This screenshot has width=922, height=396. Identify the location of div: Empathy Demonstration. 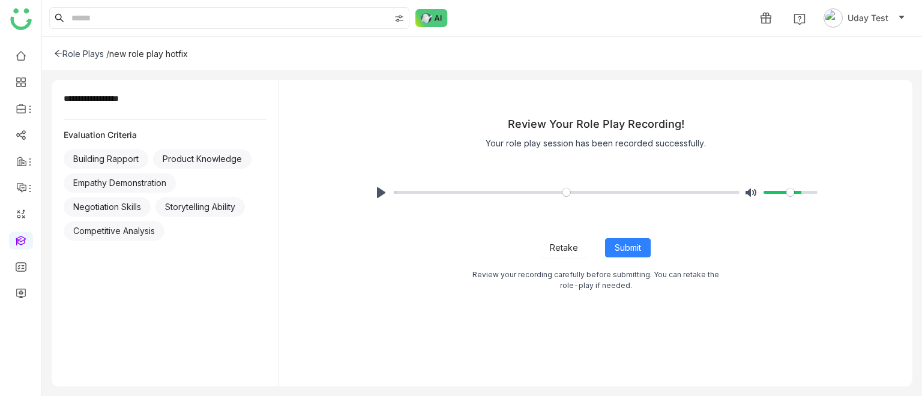
(119, 183).